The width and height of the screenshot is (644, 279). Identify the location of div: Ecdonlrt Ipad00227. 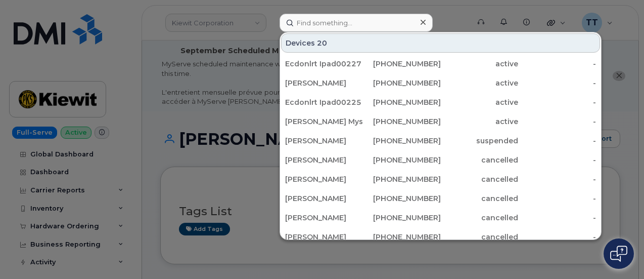
(324, 64).